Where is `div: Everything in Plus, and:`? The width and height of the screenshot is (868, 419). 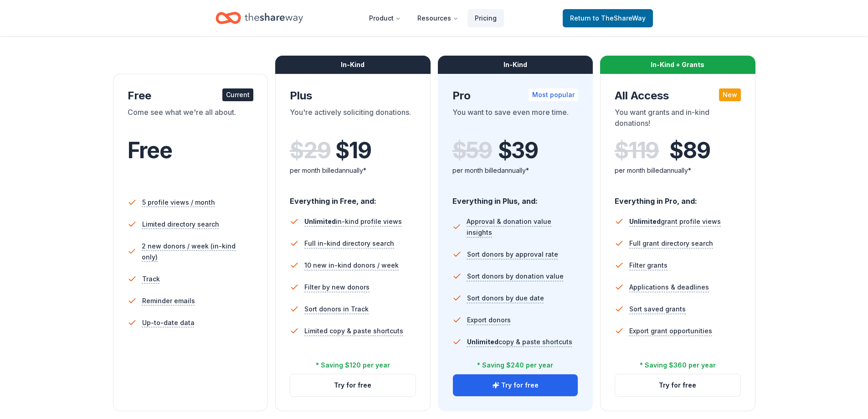 div: Everything in Plus, and: is located at coordinates (515, 198).